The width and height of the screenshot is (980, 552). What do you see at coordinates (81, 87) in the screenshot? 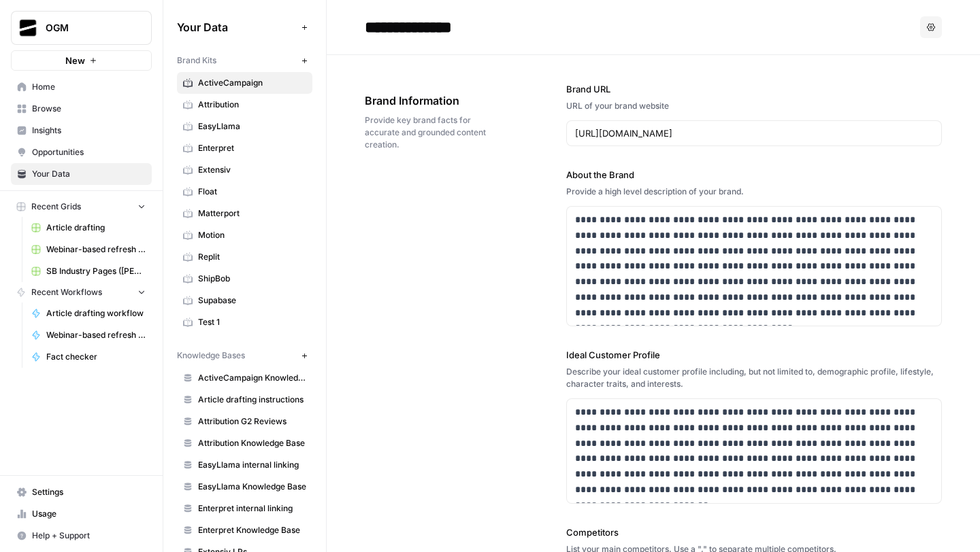
I see `a: Home` at bounding box center [81, 87].